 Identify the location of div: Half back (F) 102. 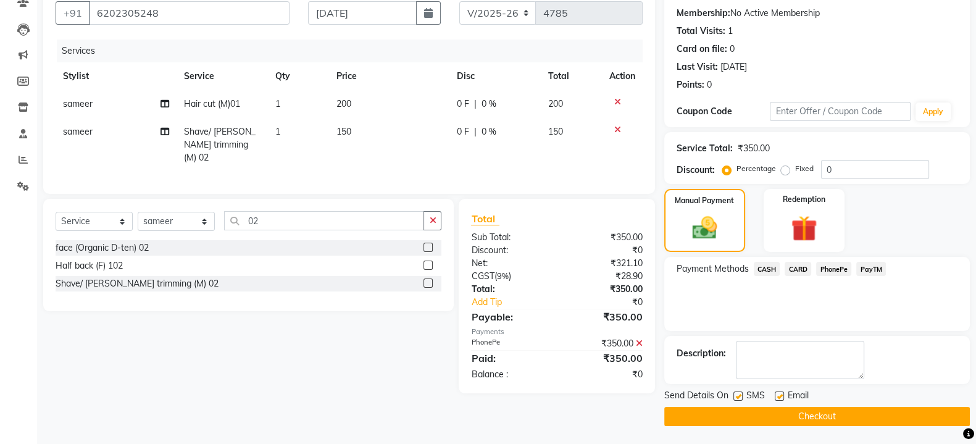
(89, 265).